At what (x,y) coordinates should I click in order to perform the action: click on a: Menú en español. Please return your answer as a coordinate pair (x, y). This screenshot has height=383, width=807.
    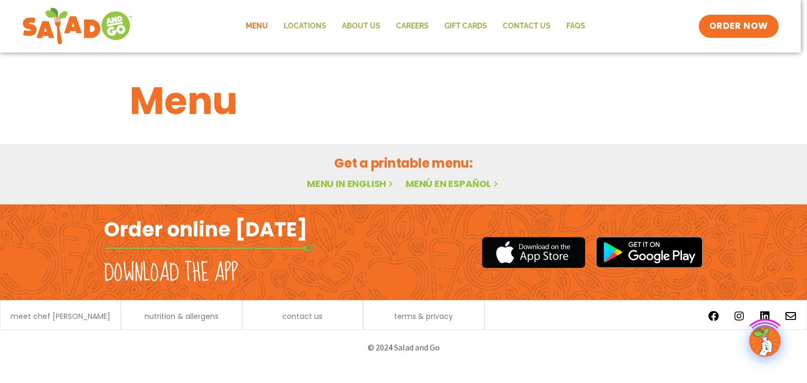
    Looking at the image, I should click on (453, 183).